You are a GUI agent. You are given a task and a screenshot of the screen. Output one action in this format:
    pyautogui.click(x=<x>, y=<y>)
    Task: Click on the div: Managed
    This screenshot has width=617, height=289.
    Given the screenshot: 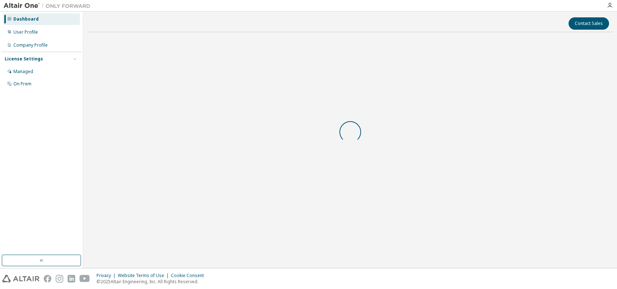 What is the action you would take?
    pyautogui.click(x=23, y=72)
    